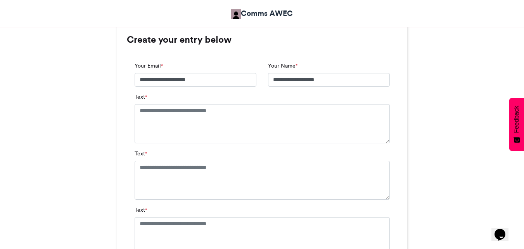  I want to click on label: Your Name, so click(283, 66).